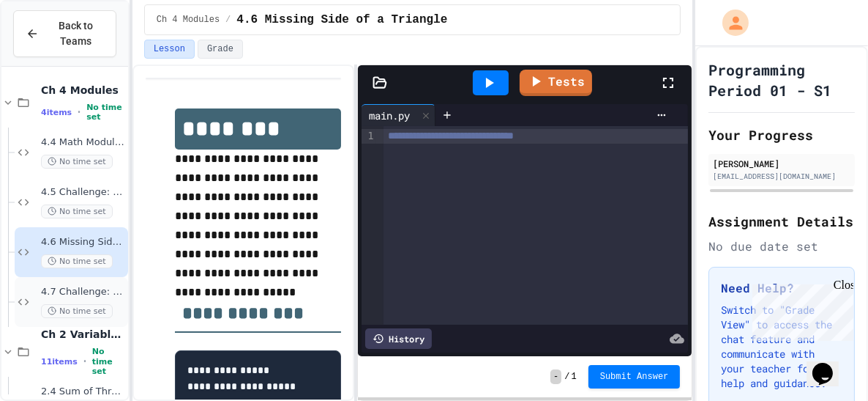 The height and width of the screenshot is (401, 868). I want to click on div: History, so click(398, 339).